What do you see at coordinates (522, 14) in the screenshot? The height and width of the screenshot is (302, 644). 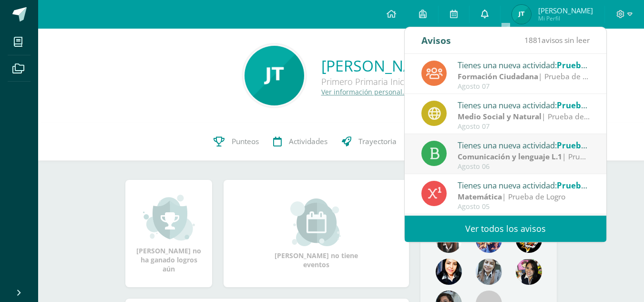 I see `img: 21fc5b5d05e20a92fef21766c8c434e9.png` at bounding box center [522, 14].